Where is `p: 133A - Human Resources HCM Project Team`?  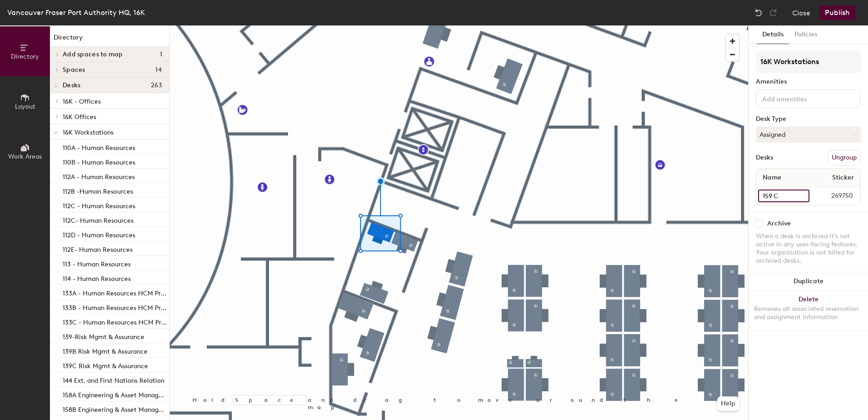 p: 133A - Human Resources HCM Project Team is located at coordinates (115, 292).